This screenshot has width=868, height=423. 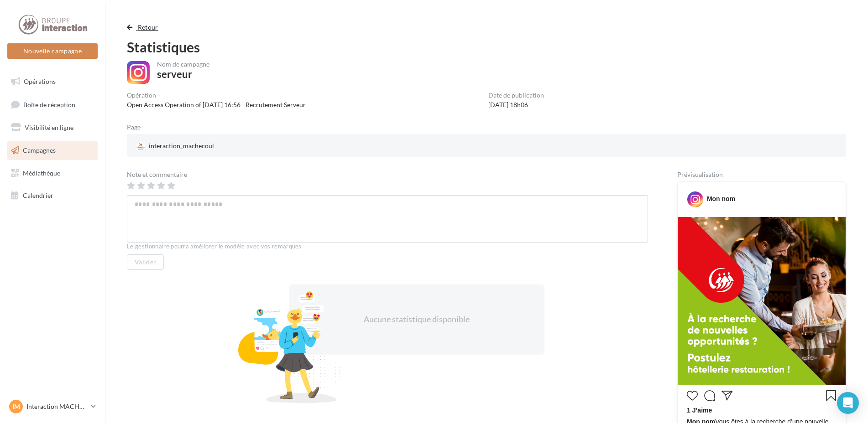 What do you see at coordinates (388, 175) in the screenshot?
I see `div: Note et commentaire` at bounding box center [388, 175].